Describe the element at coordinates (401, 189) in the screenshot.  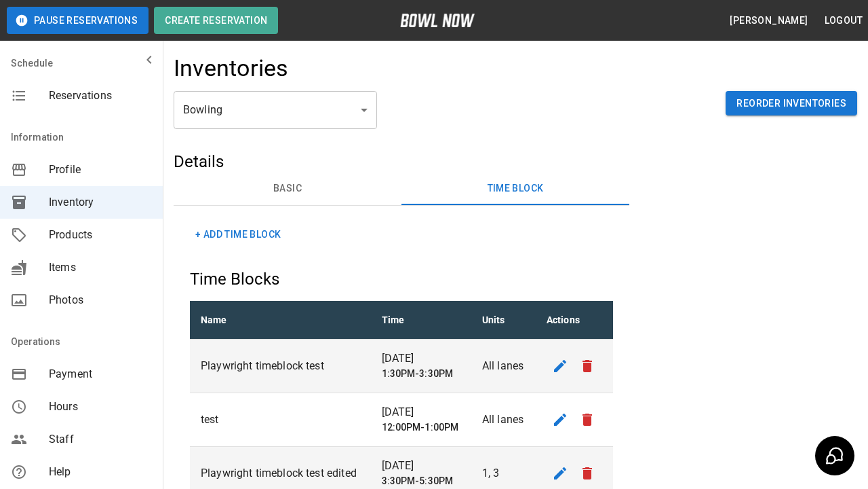
I see `div: basic tabs example` at that location.